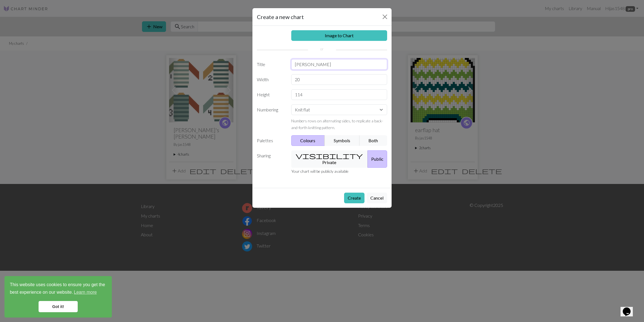 The image size is (644, 322). What do you see at coordinates (271, 79) in the screenshot?
I see `label: Width` at bounding box center [271, 79].